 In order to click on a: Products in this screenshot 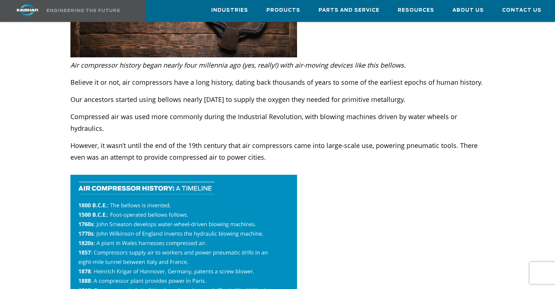, I will do `click(283, 10)`.